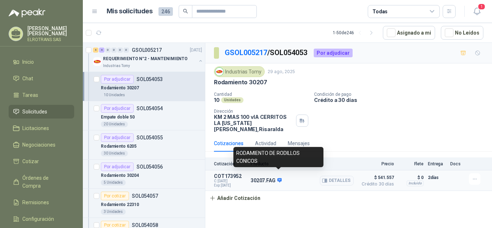 This screenshot has width=492, height=228. What do you see at coordinates (266, 181) in the screenshot?
I see `p: 30207.FAG` at bounding box center [266, 181].